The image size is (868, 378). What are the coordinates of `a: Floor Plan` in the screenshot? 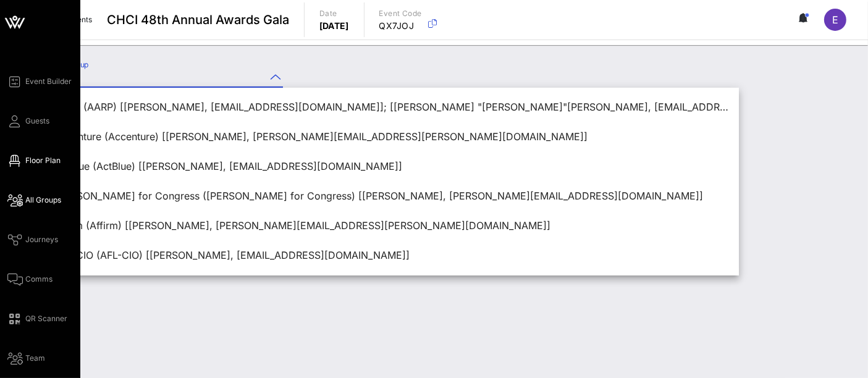 It's located at (34, 161).